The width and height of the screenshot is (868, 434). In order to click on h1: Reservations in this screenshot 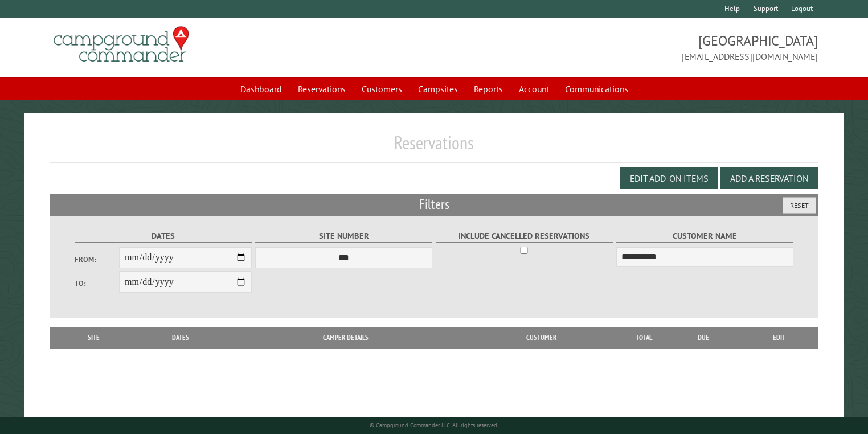, I will do `click(434, 147)`.